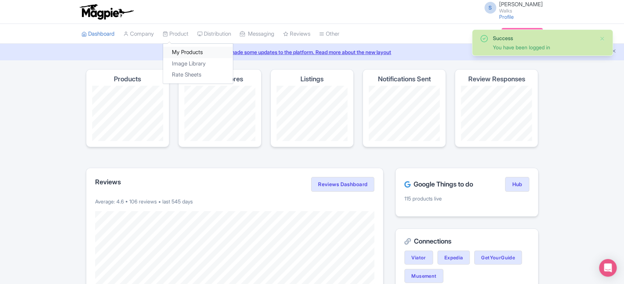  I want to click on a: Hub, so click(517, 184).